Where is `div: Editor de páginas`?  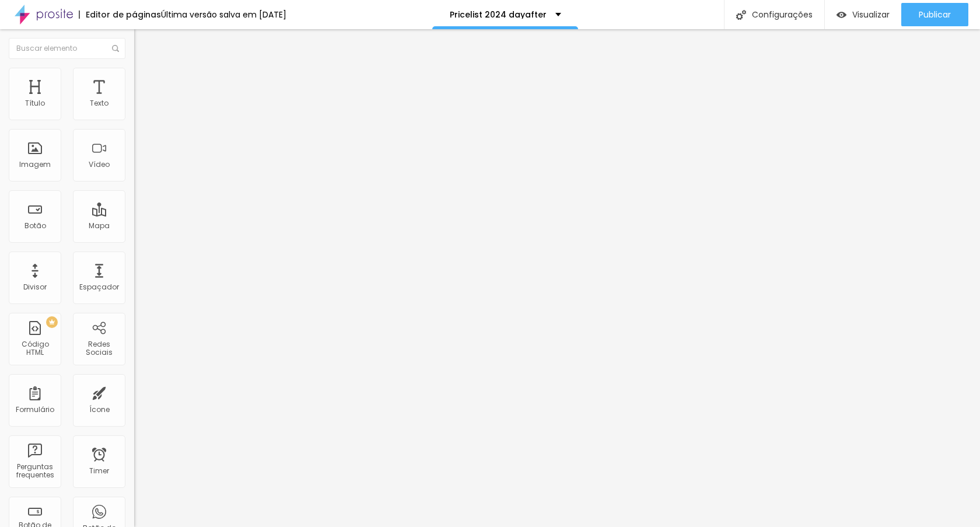
div: Editor de páginas is located at coordinates (119, 14).